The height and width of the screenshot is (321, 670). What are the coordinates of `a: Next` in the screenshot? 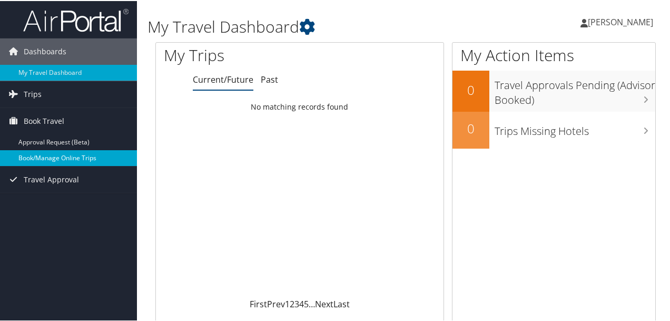 It's located at (324, 303).